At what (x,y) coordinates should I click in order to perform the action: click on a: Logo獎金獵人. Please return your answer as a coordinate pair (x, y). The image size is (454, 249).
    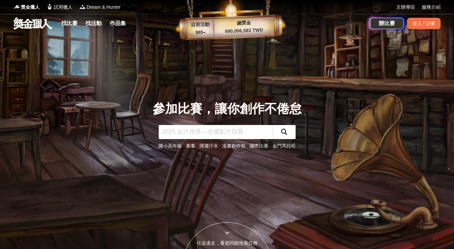
    Looking at the image, I should click on (27, 7).